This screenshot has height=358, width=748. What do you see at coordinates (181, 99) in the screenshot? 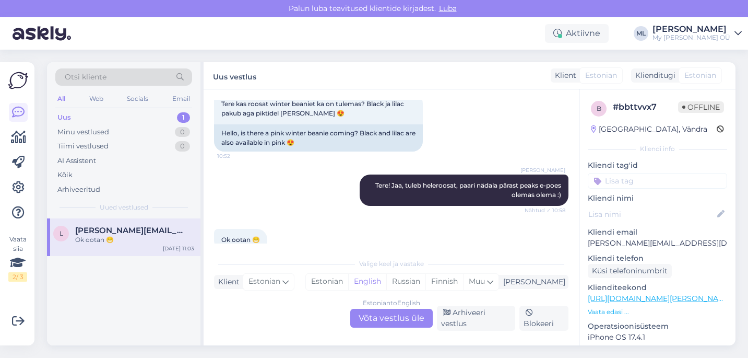
I see `div: Email` at bounding box center [181, 99].